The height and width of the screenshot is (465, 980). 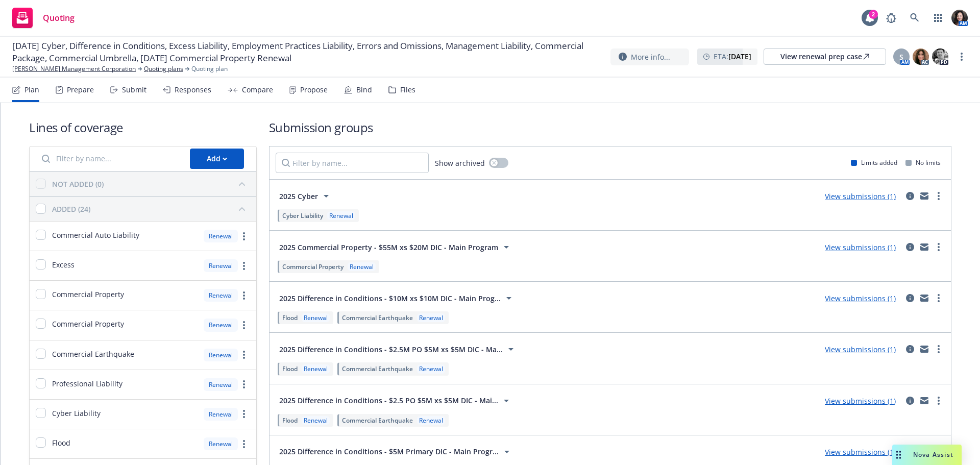 I want to click on div: ADDED (24), so click(x=71, y=209).